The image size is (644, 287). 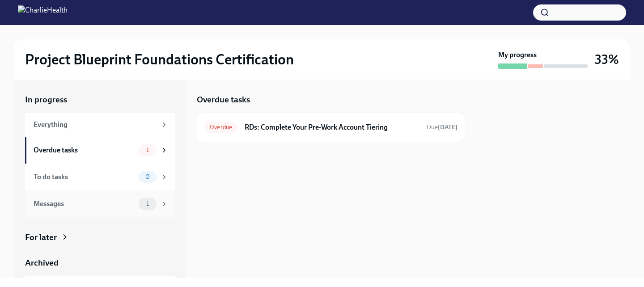 I want to click on img: CharlieHealth, so click(x=42, y=12).